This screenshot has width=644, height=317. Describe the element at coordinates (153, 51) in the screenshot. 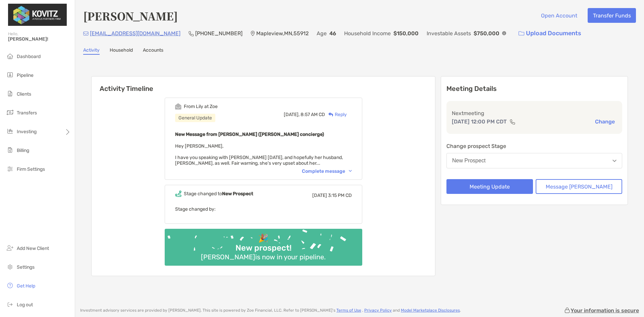

I see `a: Accounts` at that location.